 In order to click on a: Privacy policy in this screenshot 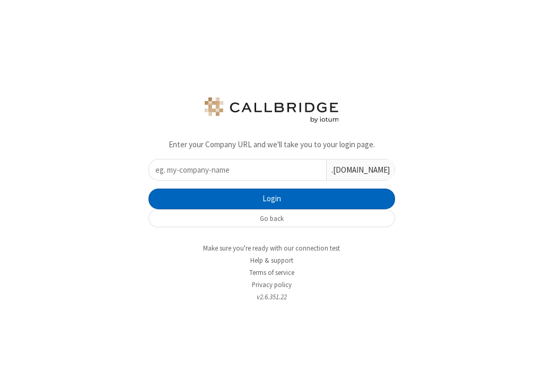, I will do `click(272, 285)`.